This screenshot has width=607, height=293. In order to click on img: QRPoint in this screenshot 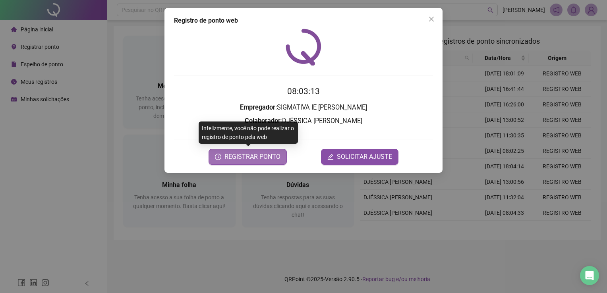, I will do `click(303, 47)`.